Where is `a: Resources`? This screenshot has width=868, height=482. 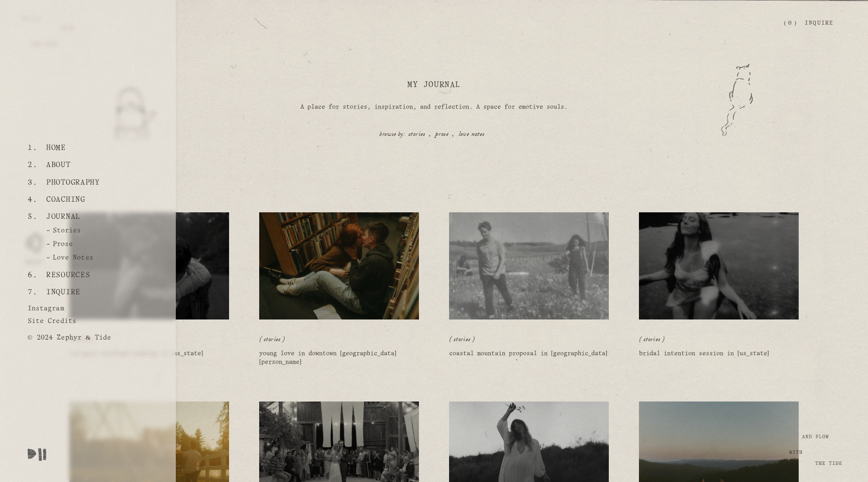
a: Resources is located at coordinates (68, 275).